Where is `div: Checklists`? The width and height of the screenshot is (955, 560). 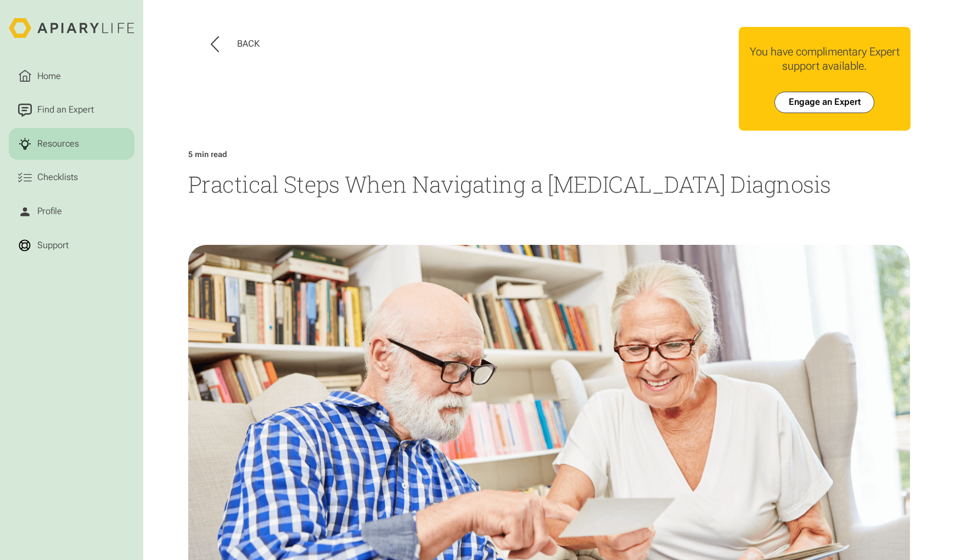 div: Checklists is located at coordinates (58, 177).